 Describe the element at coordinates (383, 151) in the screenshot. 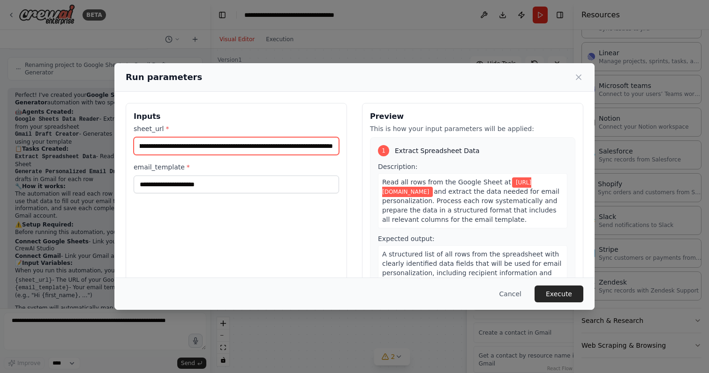

I see `div: 1` at that location.